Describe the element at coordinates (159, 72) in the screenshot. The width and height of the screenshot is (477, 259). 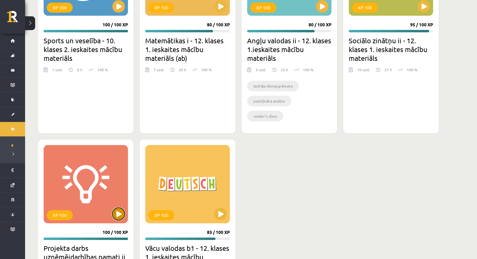
I see `div: 7 uzd.` at that location.